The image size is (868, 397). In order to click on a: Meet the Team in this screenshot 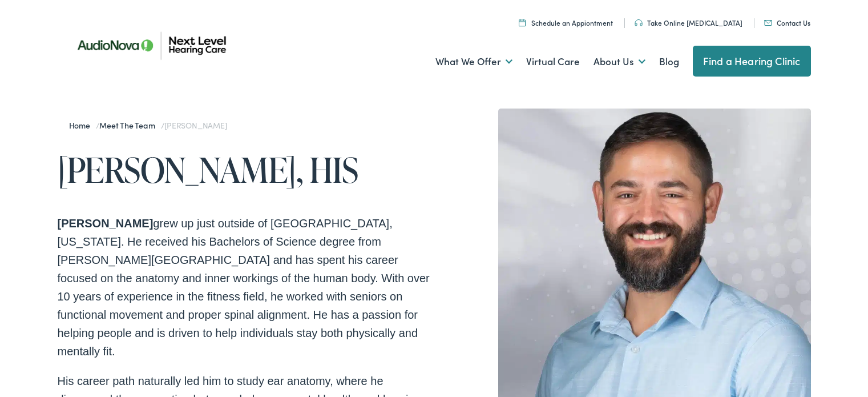, I will do `click(130, 125)`.